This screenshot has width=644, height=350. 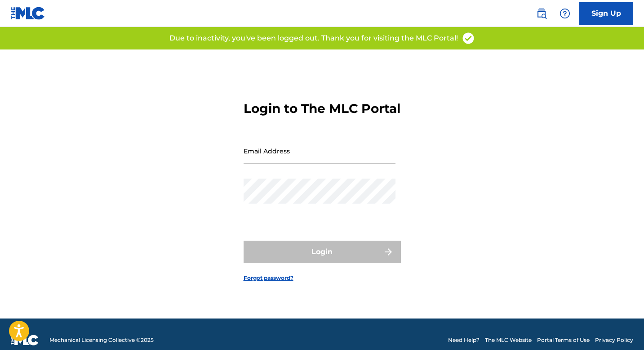 What do you see at coordinates (468, 38) in the screenshot?
I see `img: access` at bounding box center [468, 38].